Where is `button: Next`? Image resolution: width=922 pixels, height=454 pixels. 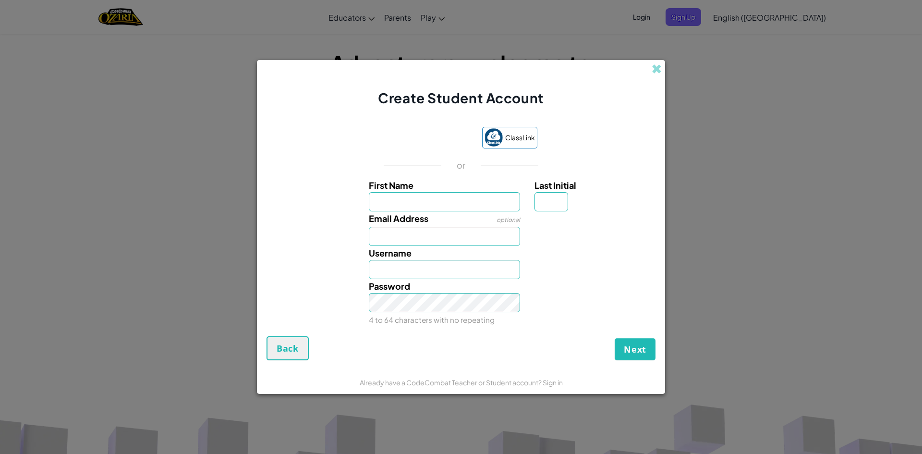
button: Next is located at coordinates (635, 349).